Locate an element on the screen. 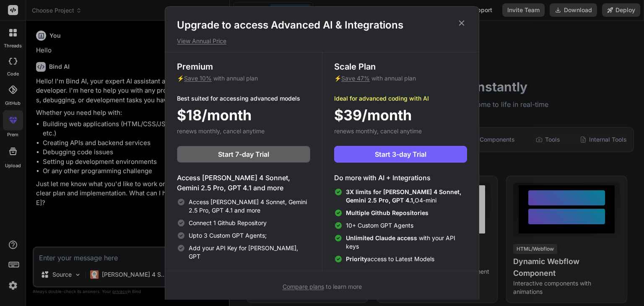 The image size is (644, 306). button: Start 7-day Trial is located at coordinates (243, 154).